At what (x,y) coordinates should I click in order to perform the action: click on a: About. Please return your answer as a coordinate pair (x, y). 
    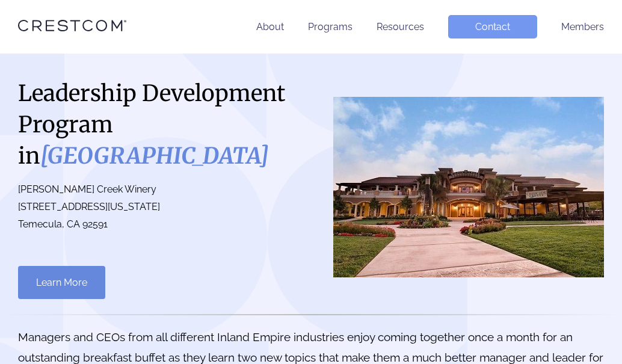
    Looking at the image, I should click on (271, 27).